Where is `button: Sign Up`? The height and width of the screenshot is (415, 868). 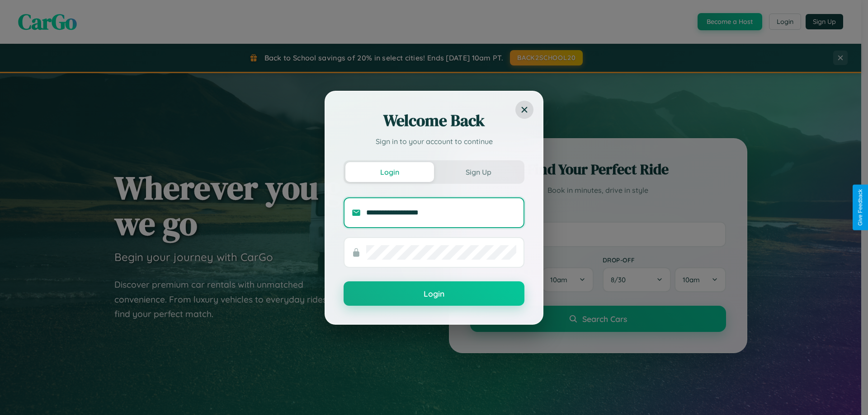 button: Sign Up is located at coordinates (478, 172).